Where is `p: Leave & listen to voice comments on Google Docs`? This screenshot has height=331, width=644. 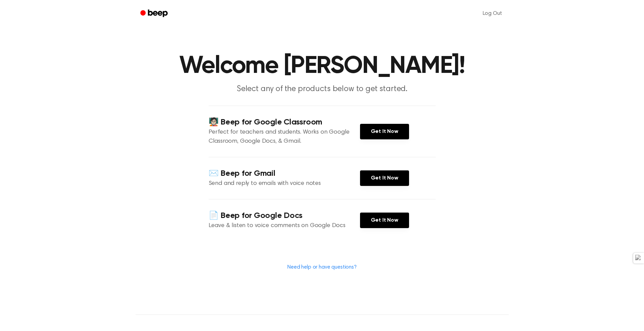
p: Leave & listen to voice comments on Google Docs is located at coordinates (285, 226).